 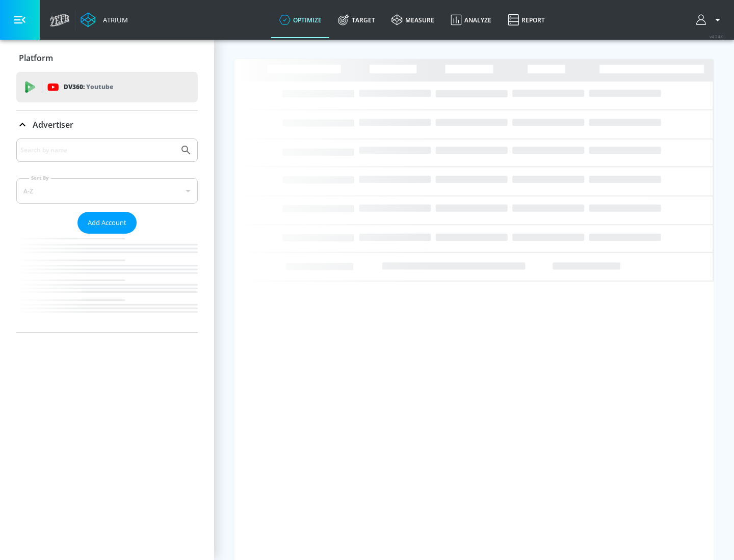 What do you see at coordinates (107, 283) in the screenshot?
I see `nav: list of Advertiser` at bounding box center [107, 283].